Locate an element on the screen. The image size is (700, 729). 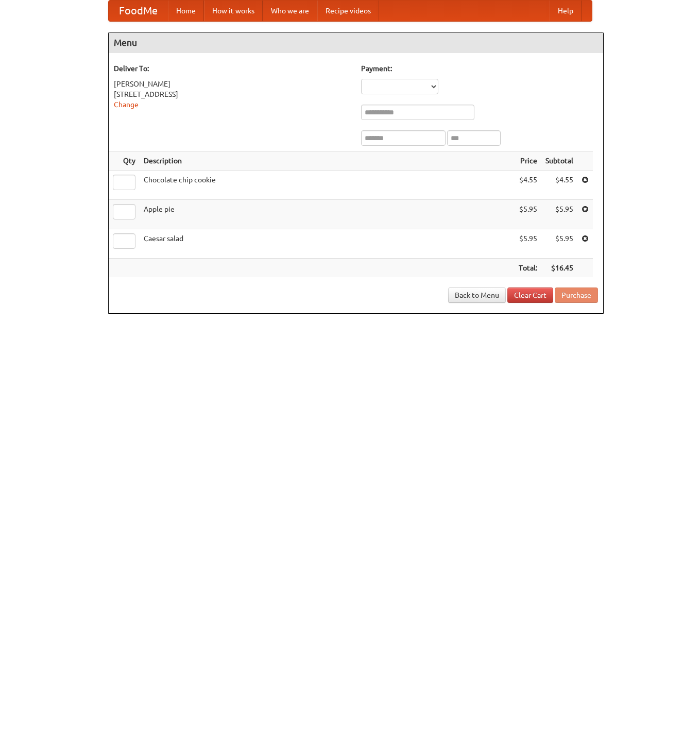
a: Home is located at coordinates (186, 11).